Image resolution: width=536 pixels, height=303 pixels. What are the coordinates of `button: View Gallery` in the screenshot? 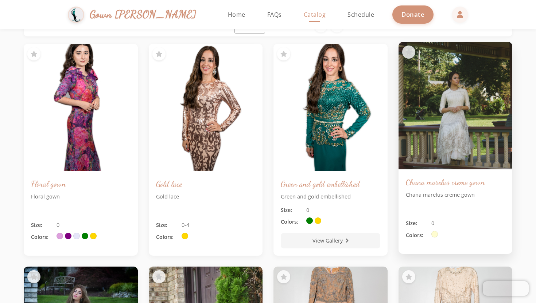 It's located at (330, 241).